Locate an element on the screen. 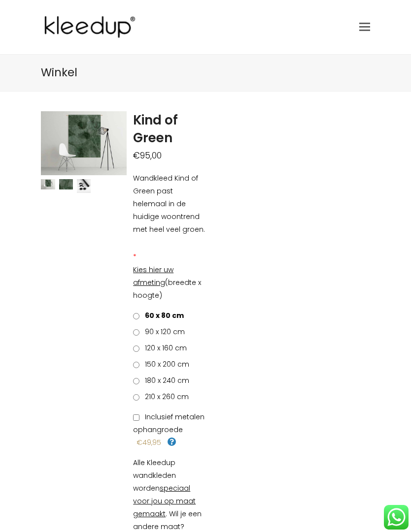 The width and height of the screenshot is (411, 532). span: 60 x 80 cm is located at coordinates (163, 316).